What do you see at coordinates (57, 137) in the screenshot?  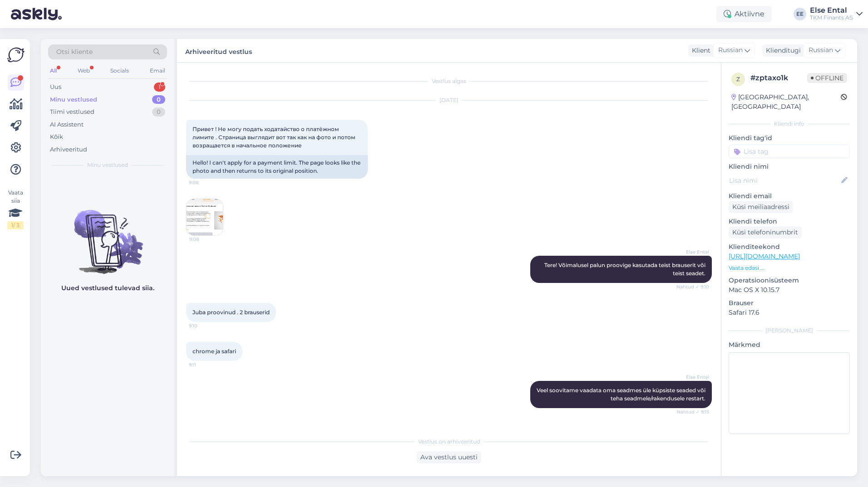 I see `div: Kõik` at bounding box center [57, 137].